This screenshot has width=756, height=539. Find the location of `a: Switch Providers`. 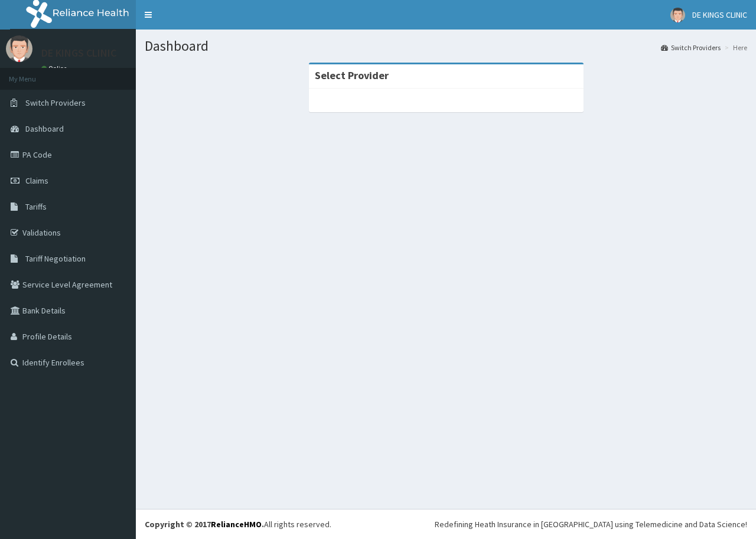

a: Switch Providers is located at coordinates (690, 47).